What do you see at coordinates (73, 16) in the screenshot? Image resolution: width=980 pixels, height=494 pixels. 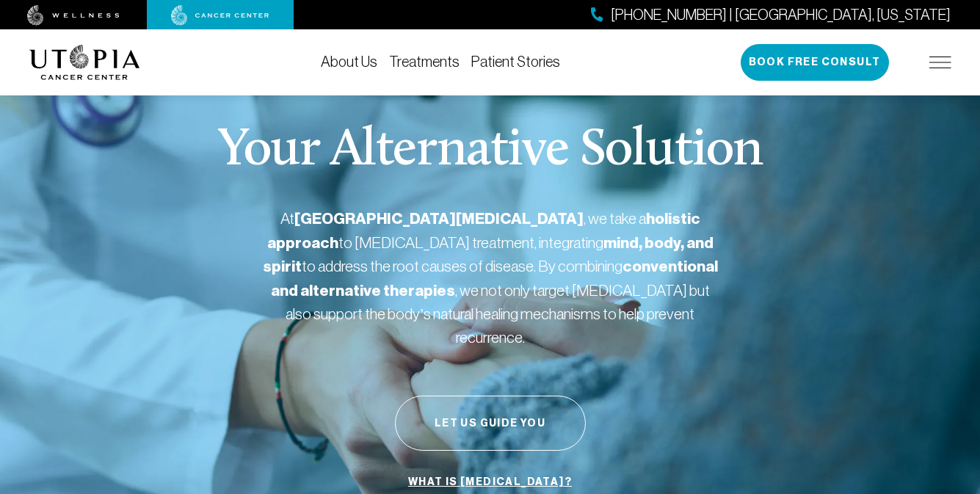 I see `img: wellness` at bounding box center [73, 16].